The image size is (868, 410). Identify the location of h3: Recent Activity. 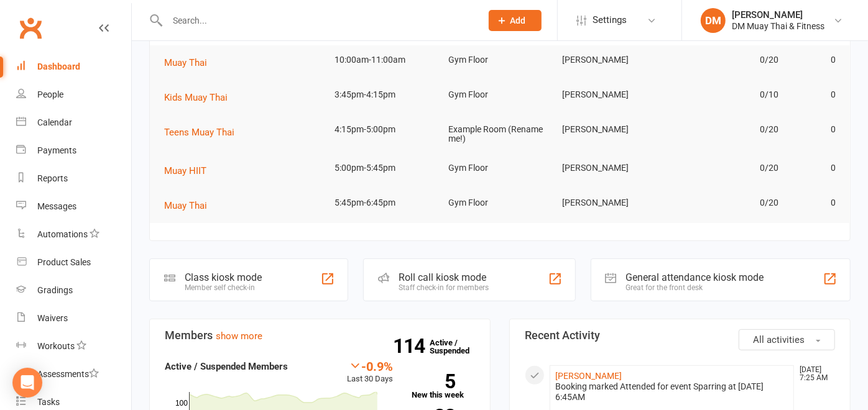
(680, 336).